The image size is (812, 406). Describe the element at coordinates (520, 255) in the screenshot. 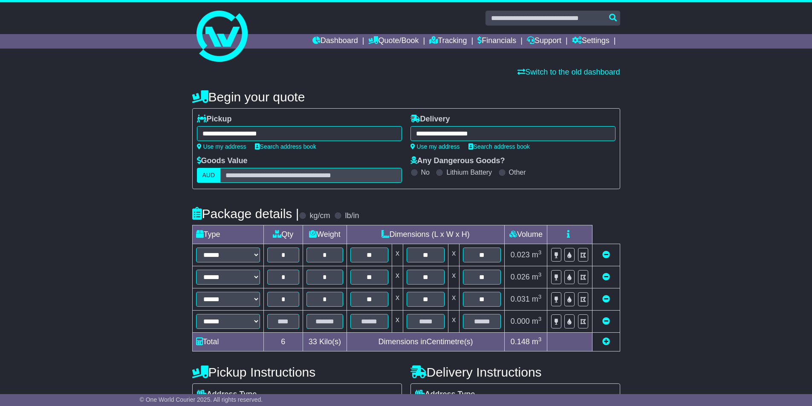

I see `span: 0.023` at that location.